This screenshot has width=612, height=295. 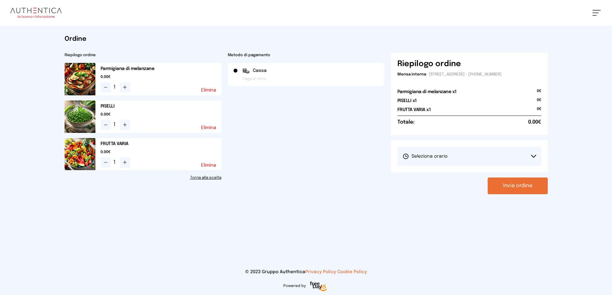 What do you see at coordinates (254, 79) in the screenshot?
I see `span: Paga al ritiro` at bounding box center [254, 79].